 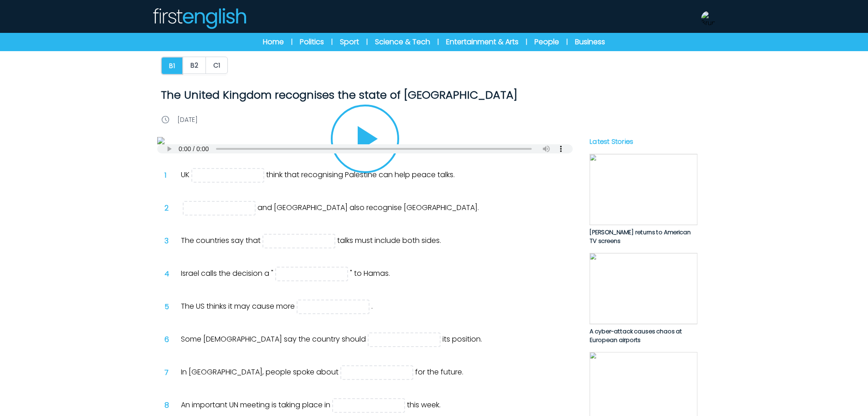 I want to click on a: People, so click(x=547, y=42).